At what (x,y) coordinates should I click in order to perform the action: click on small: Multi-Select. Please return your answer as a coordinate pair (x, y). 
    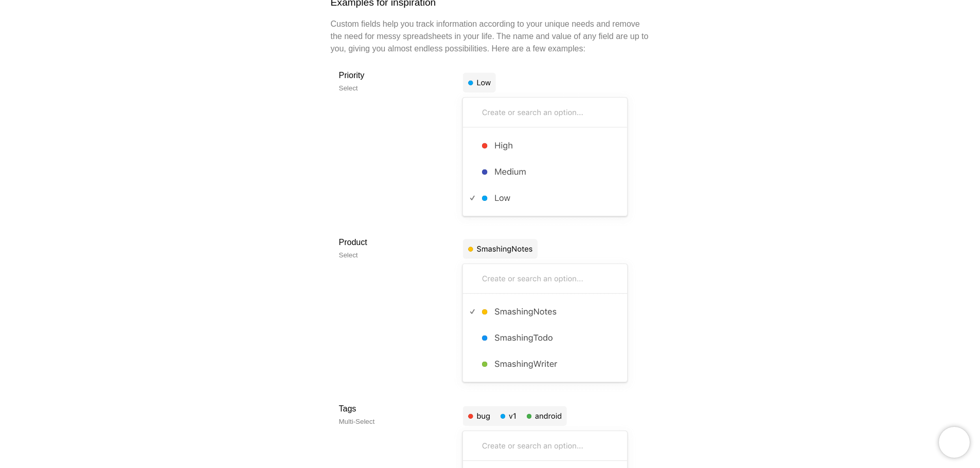
    Looking at the image, I should click on (357, 421).